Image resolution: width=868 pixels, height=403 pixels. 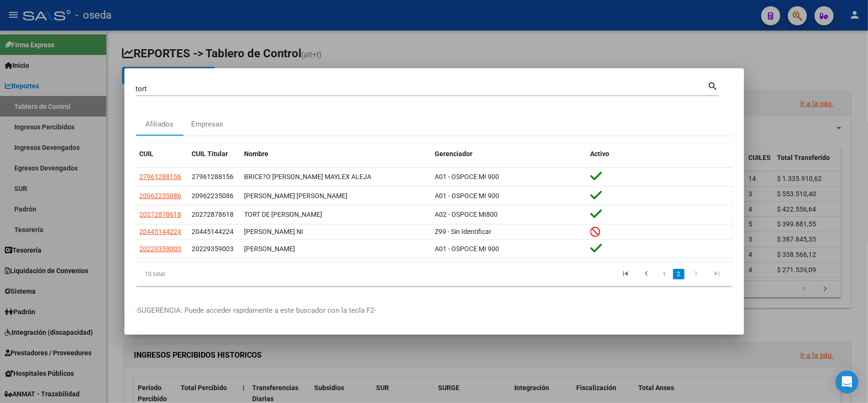 I want to click on span: Z99 - Sin Identificar, so click(x=463, y=231).